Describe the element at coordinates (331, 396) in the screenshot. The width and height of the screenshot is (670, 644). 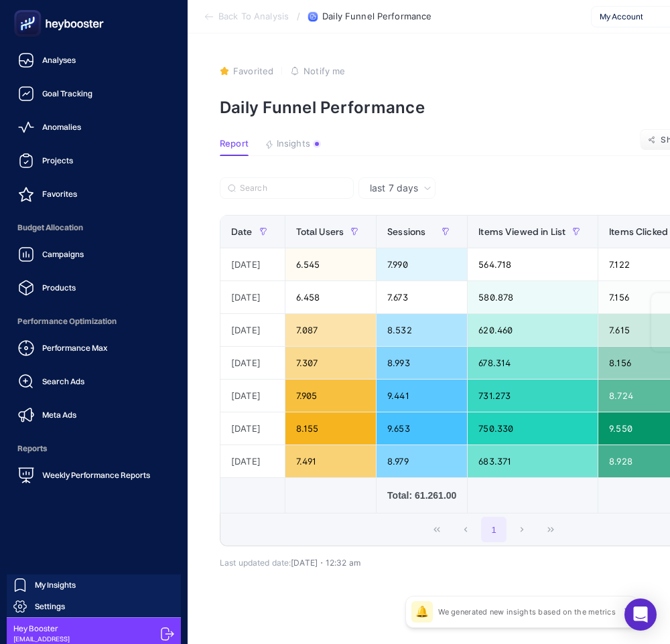
I see `div: 7.905` at that location.